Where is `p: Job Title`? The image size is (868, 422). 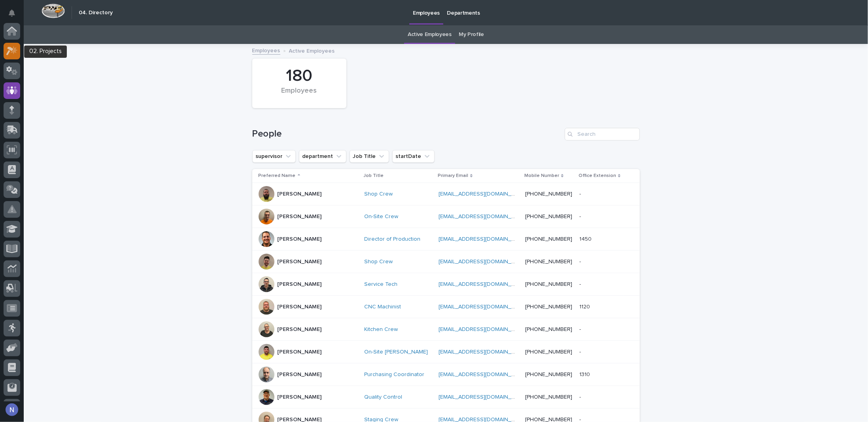 p: Job Title is located at coordinates (374, 176).